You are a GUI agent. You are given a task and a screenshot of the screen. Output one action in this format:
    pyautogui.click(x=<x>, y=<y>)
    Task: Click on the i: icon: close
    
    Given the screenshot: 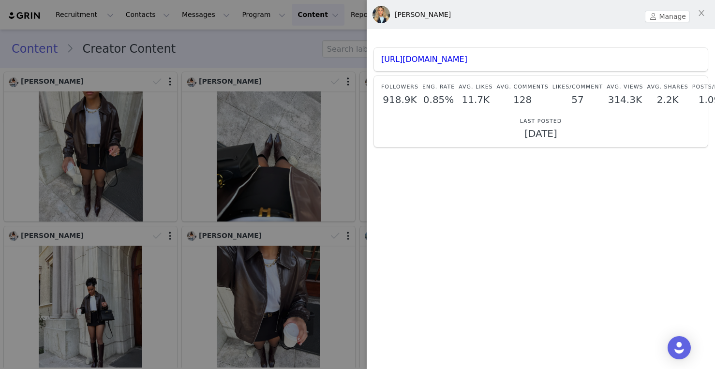 What is the action you would take?
    pyautogui.click(x=702, y=13)
    